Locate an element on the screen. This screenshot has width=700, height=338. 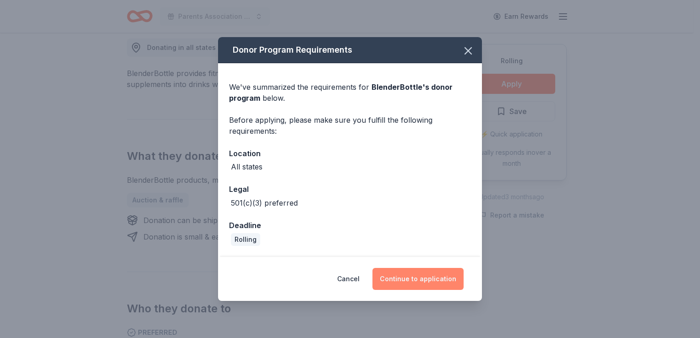
div: Before applying, please make sure you fulfill the following requirements: is located at coordinates (350, 126).